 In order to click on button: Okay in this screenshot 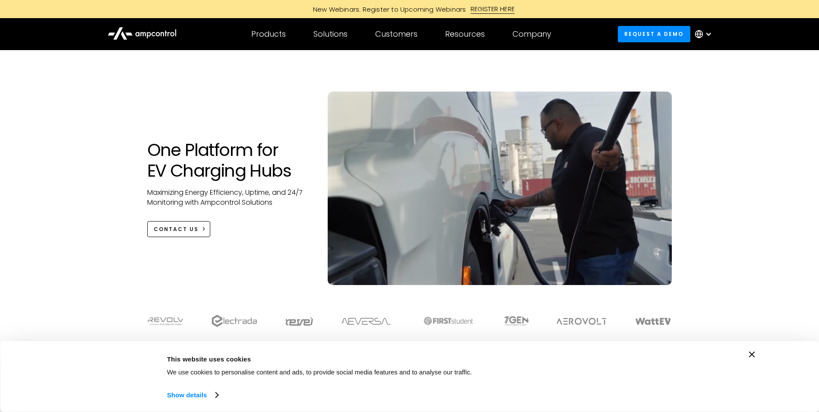, I will do `click(672, 364)`.